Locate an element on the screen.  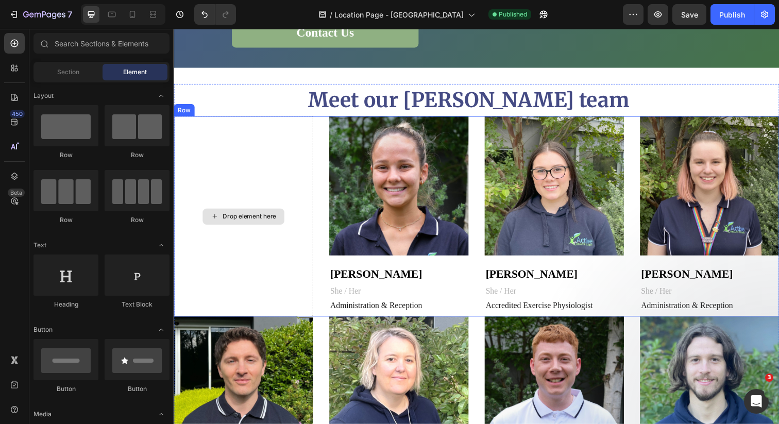
span: 3 is located at coordinates (770, 378).